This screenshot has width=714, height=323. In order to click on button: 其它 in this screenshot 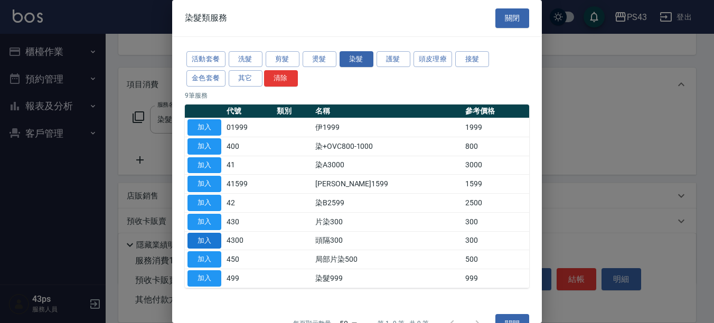, I will do `click(246, 78)`.